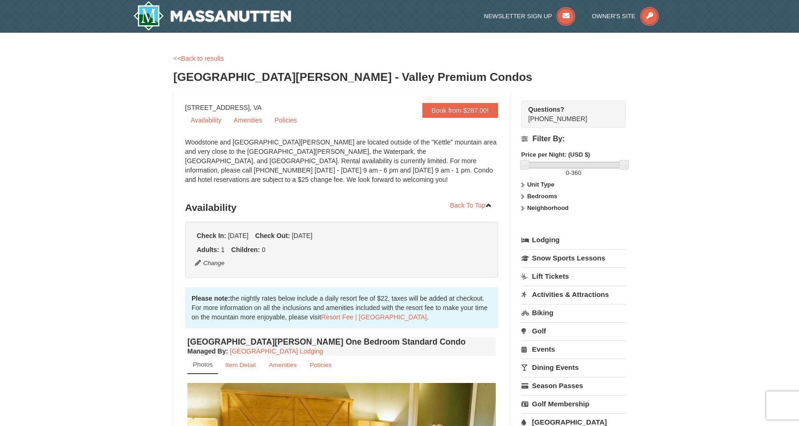  Describe the element at coordinates (206, 120) in the screenshot. I see `a: Availability` at that location.